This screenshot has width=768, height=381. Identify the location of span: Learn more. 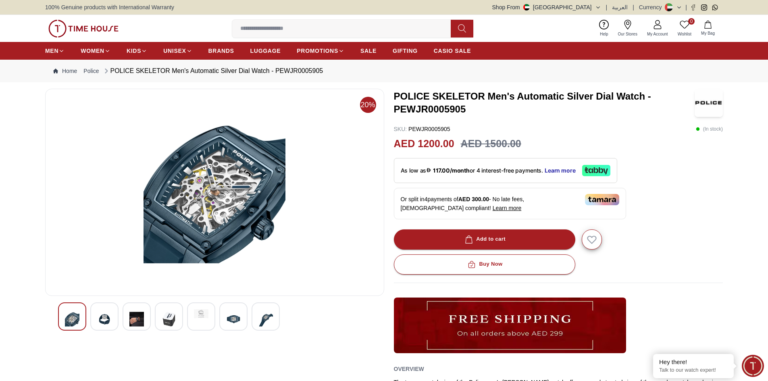
(507, 208).